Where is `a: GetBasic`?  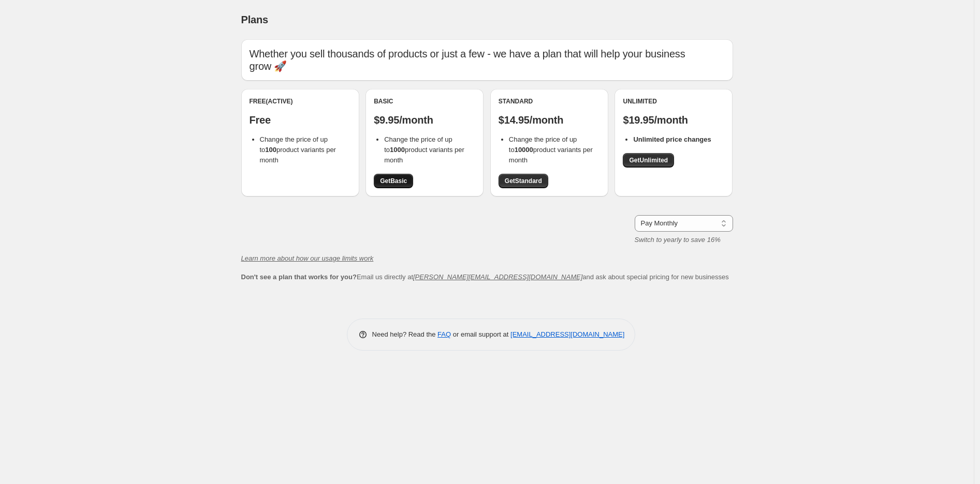
a: GetBasic is located at coordinates (394, 181).